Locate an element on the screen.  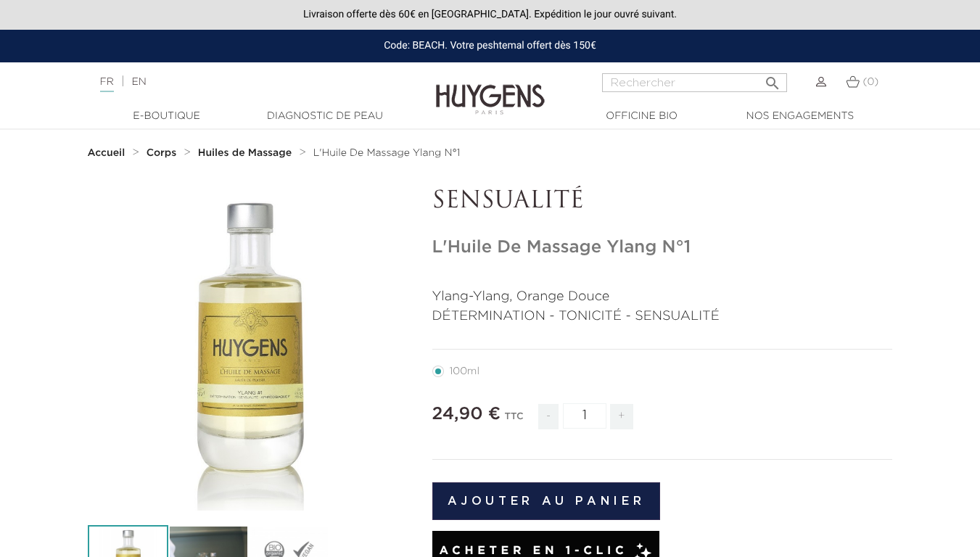
a: Corps is located at coordinates (163, 153).